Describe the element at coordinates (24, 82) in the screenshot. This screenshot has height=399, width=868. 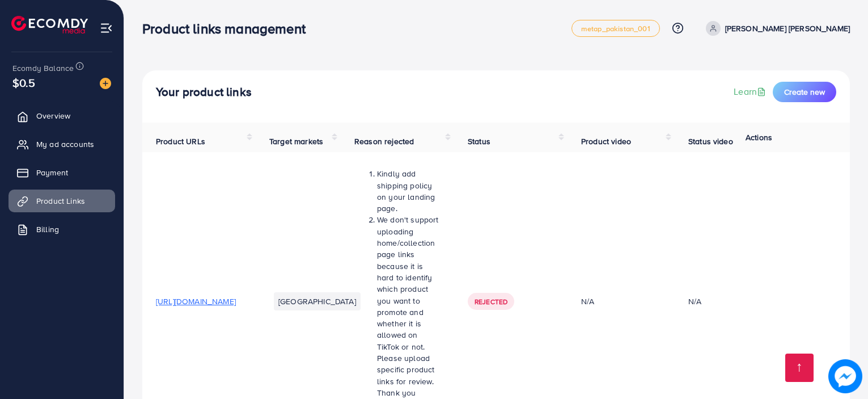
I see `span: $0.5` at that location.